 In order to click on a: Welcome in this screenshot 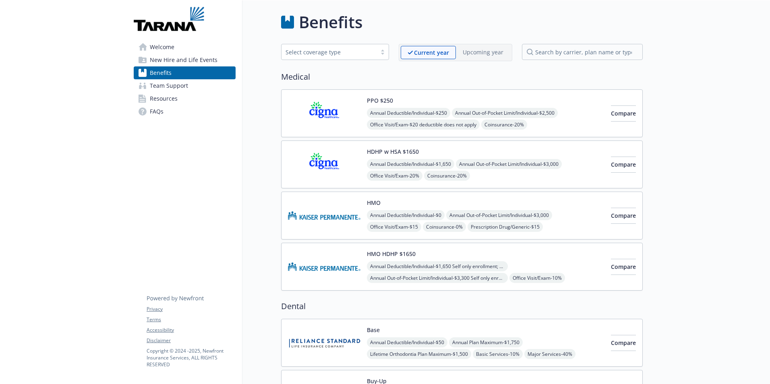, I will do `click(184, 47)`.